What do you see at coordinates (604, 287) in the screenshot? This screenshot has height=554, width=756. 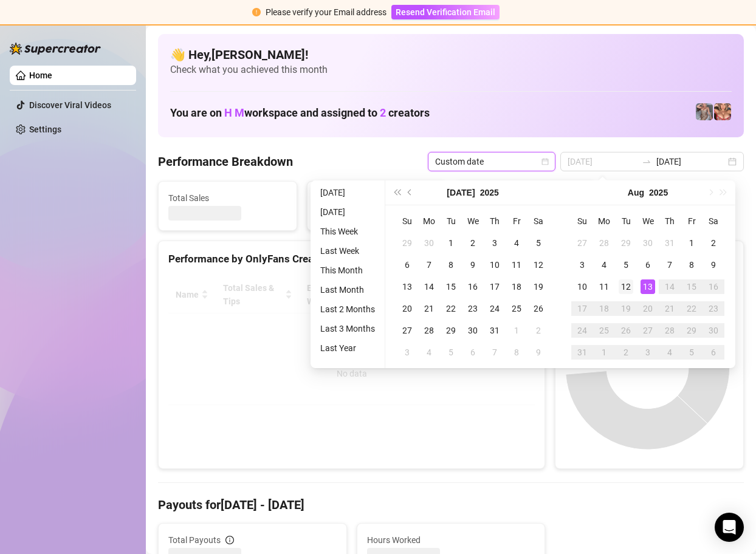 I see `div: 11` at bounding box center [604, 287].